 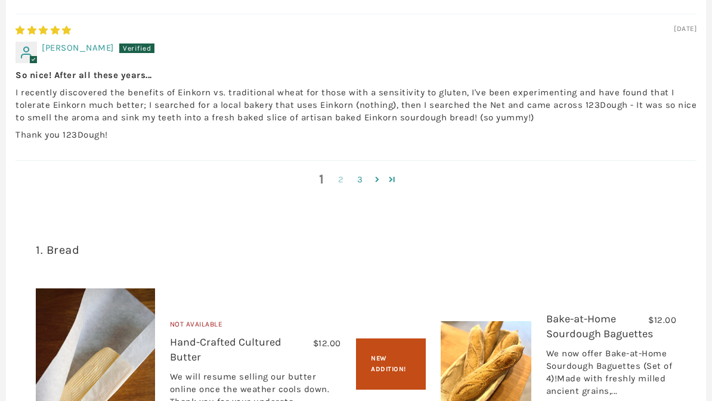 I want to click on span: 5 star review, so click(x=44, y=30).